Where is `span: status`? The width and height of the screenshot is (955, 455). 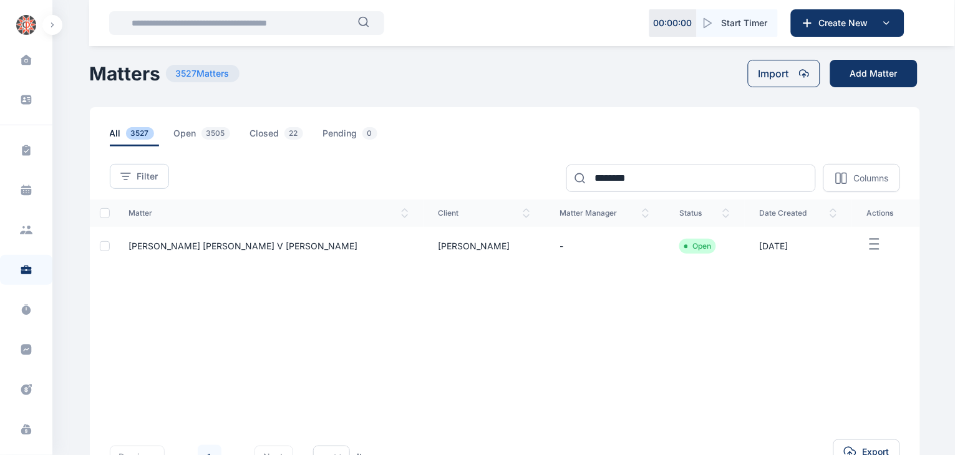
span: status is located at coordinates (704, 213).